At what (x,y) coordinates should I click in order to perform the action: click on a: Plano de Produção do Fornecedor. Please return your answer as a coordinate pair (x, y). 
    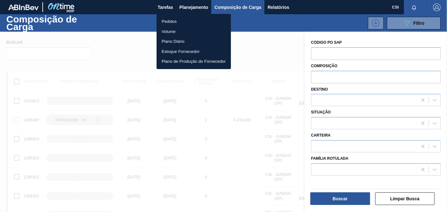
    Looking at the image, I should click on (194, 61).